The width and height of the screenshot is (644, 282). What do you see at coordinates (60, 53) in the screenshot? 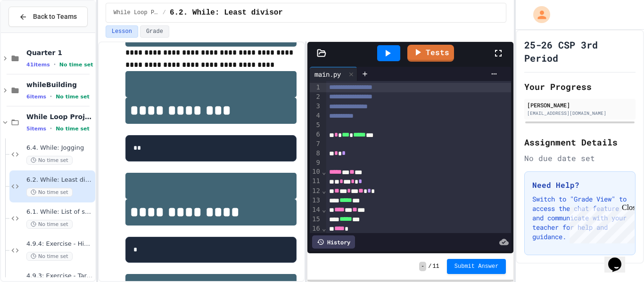
I see `span: Quarter 1` at bounding box center [60, 53].